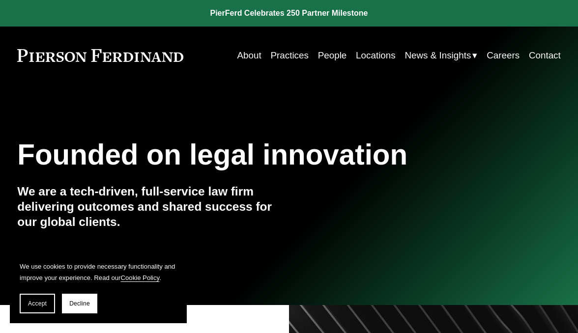  I want to click on a: Locations, so click(375, 55).